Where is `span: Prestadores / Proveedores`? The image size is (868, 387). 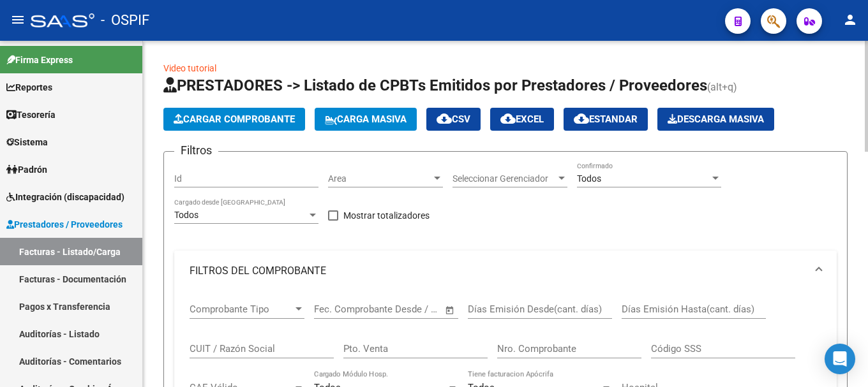
span: Prestadores / Proveedores is located at coordinates (64, 224).